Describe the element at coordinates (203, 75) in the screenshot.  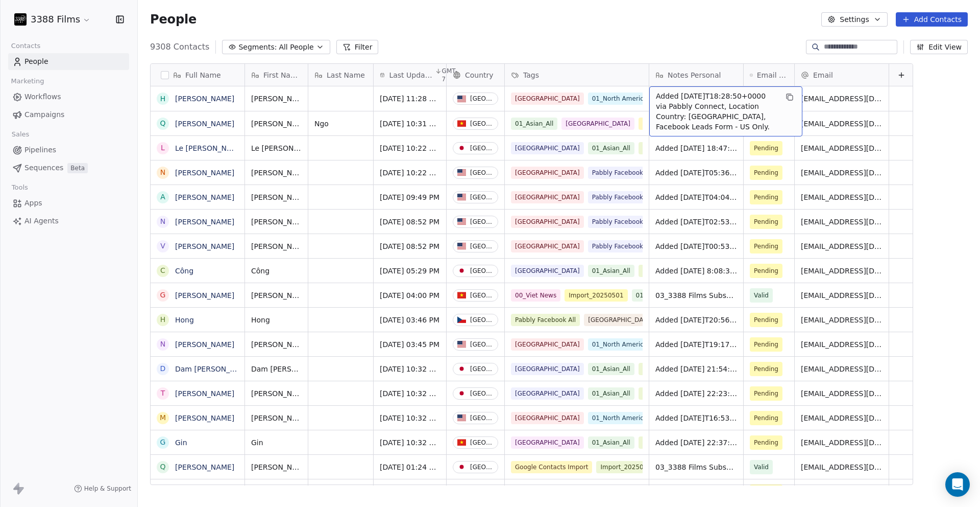
I see `span: Full Name` at that location.